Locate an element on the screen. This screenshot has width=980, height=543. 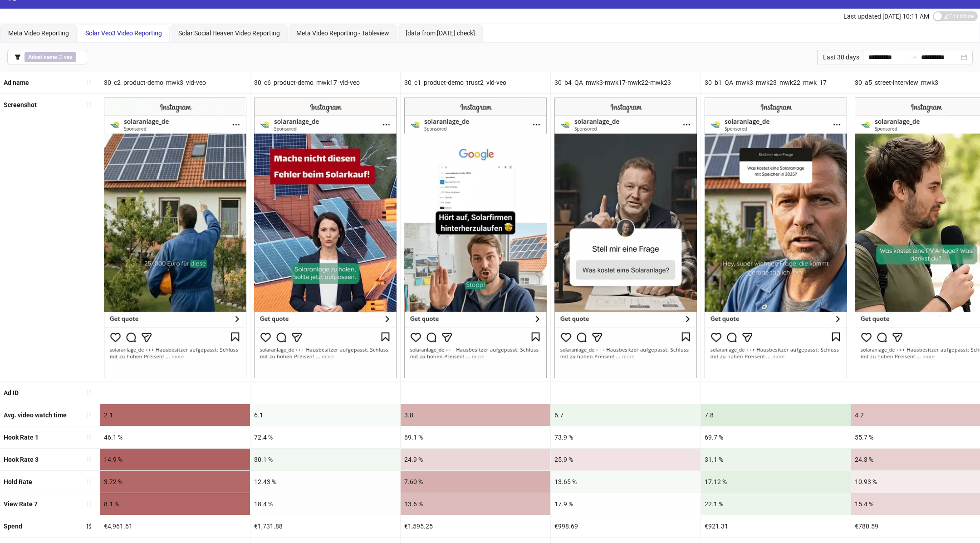
b: Hold Rate is located at coordinates (18, 482).